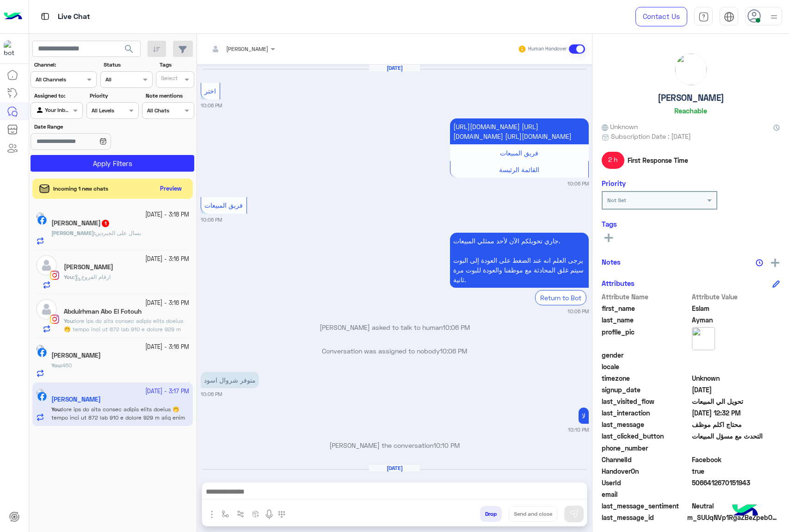 This screenshot has width=789, height=532. Describe the element at coordinates (519, 131) in the screenshot. I see `p: 21/10/2024, 10:06 PM` at that location.